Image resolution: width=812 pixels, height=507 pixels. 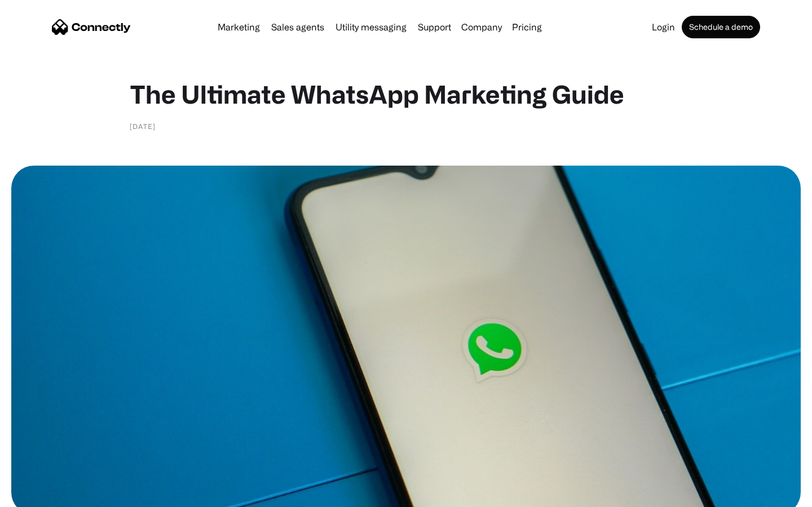 What do you see at coordinates (434, 27) in the screenshot?
I see `a: Support` at bounding box center [434, 27].